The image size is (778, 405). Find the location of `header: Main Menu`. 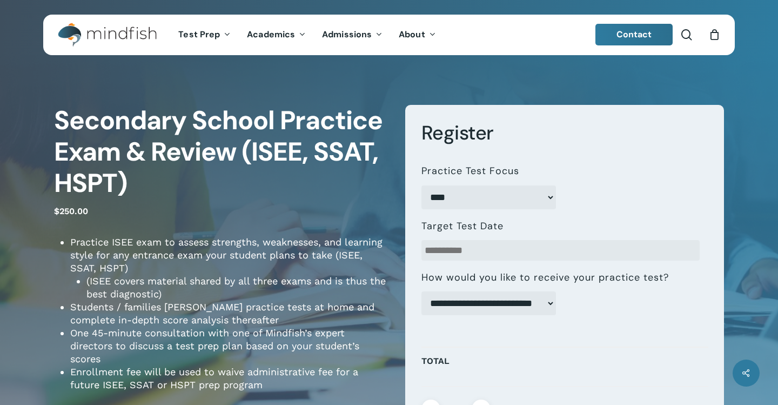

header: Main Menu is located at coordinates (389, 35).